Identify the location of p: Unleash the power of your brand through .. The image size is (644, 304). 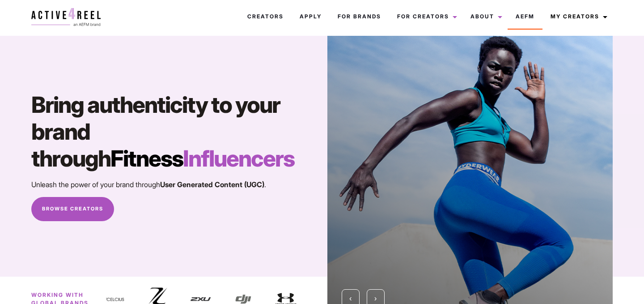
(174, 185).